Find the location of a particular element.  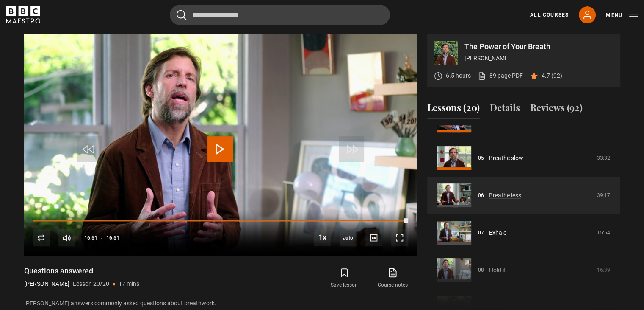

a: 89 page PDF is located at coordinates (501, 75).